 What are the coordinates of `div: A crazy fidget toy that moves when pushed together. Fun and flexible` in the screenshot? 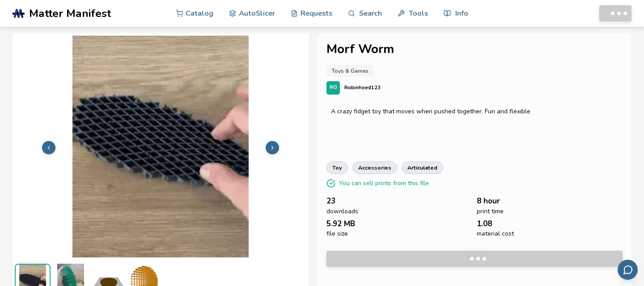 It's located at (474, 111).